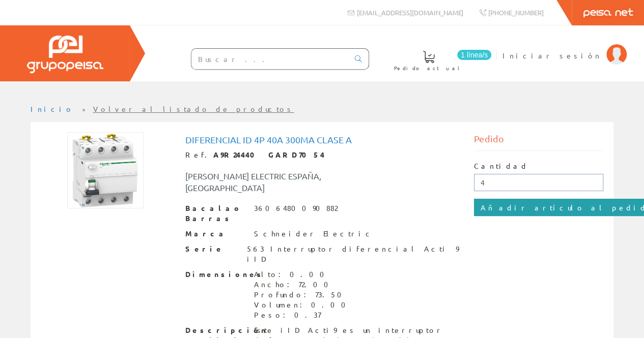 Image resolution: width=644 pixels, height=338 pixels. What do you see at coordinates (429, 68) in the screenshot?
I see `font: Pedido actual` at bounding box center [429, 68].